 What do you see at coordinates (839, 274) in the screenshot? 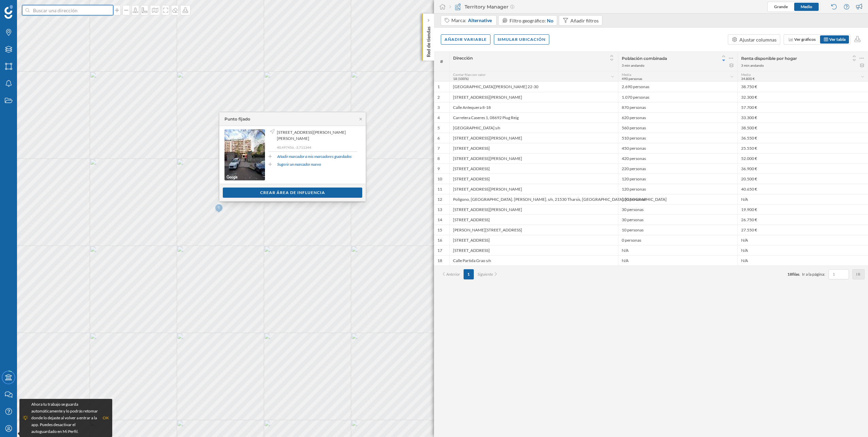
I see `input: 1` at bounding box center [839, 274].